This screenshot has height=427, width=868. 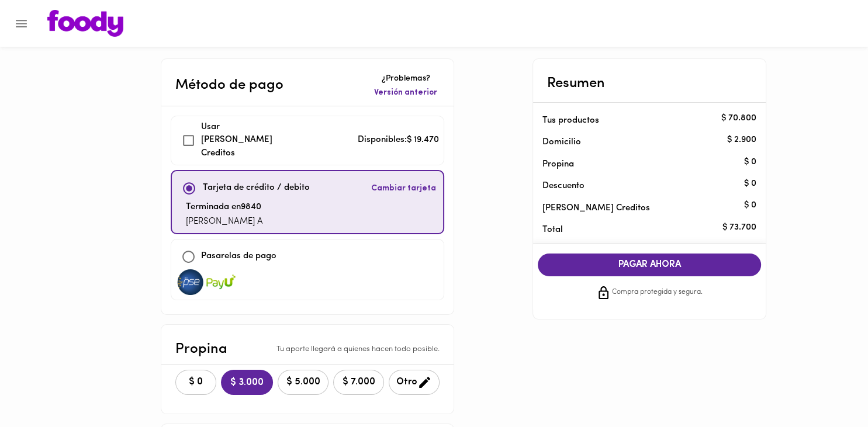 I want to click on p: $ 2.900, so click(x=741, y=140).